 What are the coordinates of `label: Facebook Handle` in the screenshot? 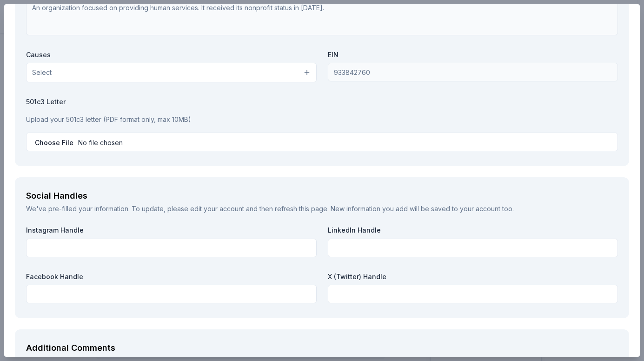 It's located at (171, 277).